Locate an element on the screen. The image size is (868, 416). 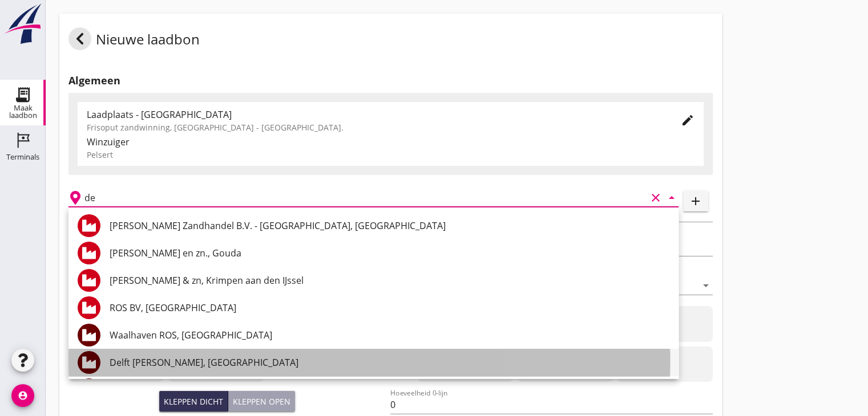
strong: 17:03 is located at coordinates (340, 376).